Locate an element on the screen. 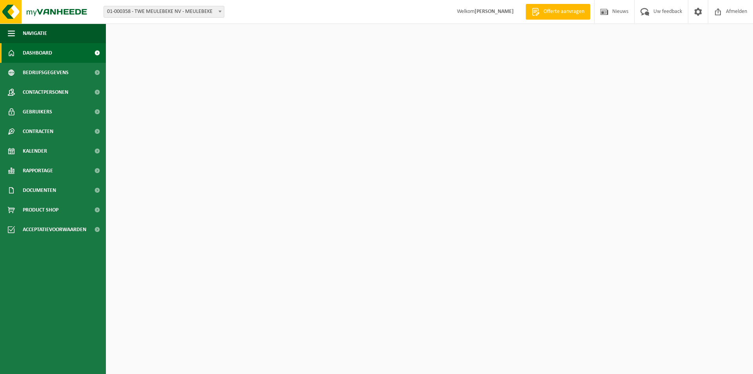  span: Documenten is located at coordinates (39, 190).